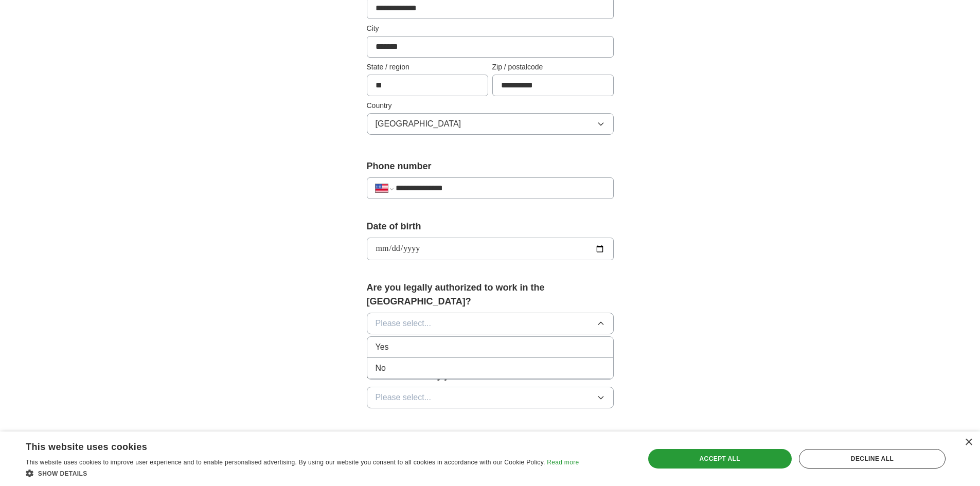 Image resolution: width=980 pixels, height=486 pixels. Describe the element at coordinates (286, 462) in the screenshot. I see `span: This website uses cookies to improve user experience and to enable personalised advertising. By u...` at that location.